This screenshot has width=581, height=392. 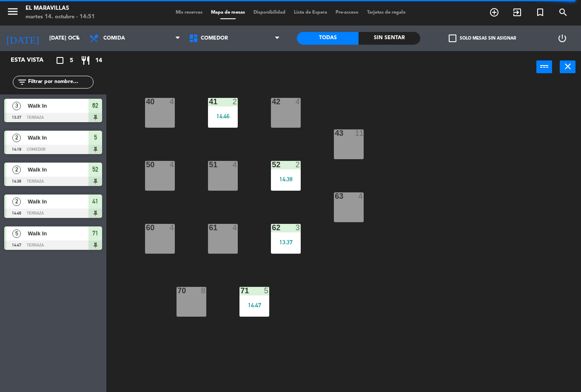 I want to click on span: Disponibilidad, so click(x=269, y=13).